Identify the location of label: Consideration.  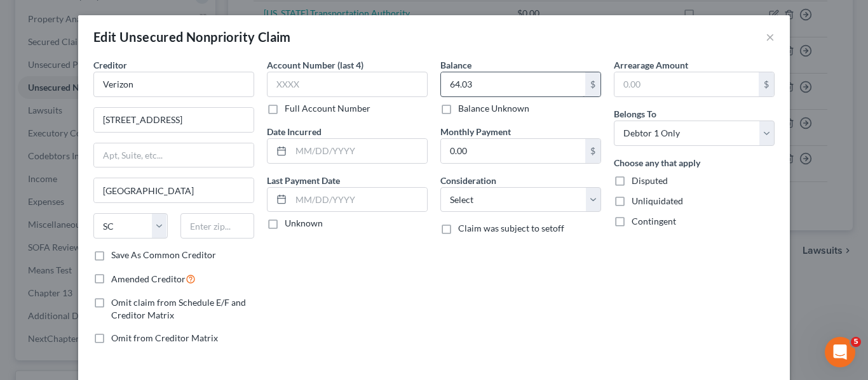
(468, 181).